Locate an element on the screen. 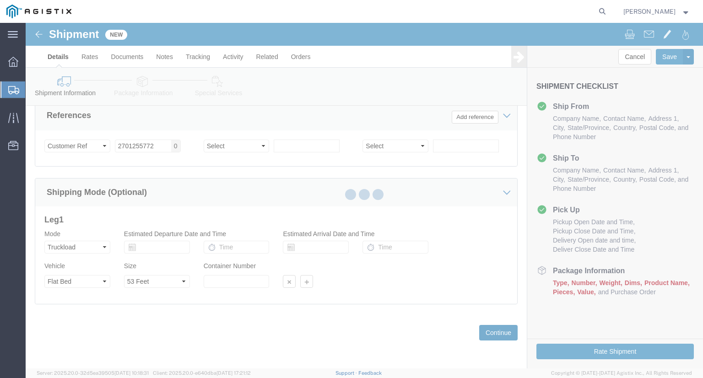  span: Client: 2025.20.0-e640dba is located at coordinates (202, 373).